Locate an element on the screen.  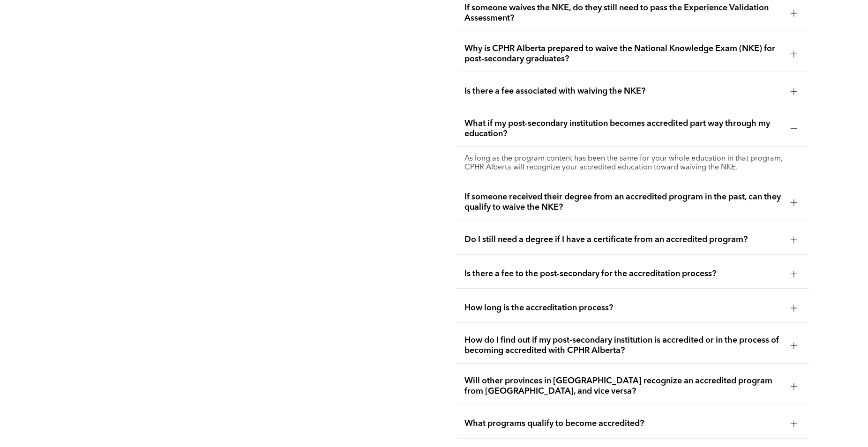
span: Why is CPHR Alberta prepared to waive the National Knowledge Exam (NKE) for post-secondary gradua... is located at coordinates (624, 54).